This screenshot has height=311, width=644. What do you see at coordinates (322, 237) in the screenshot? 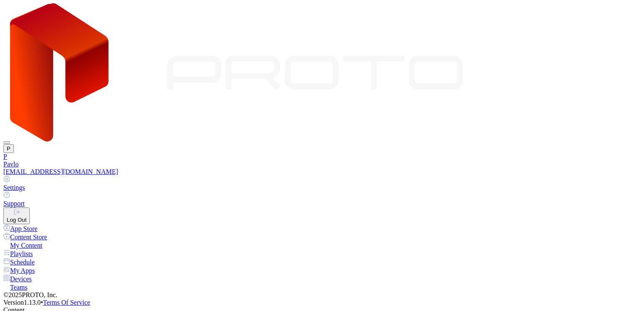
I see `div: Content Store` at bounding box center [322, 237].